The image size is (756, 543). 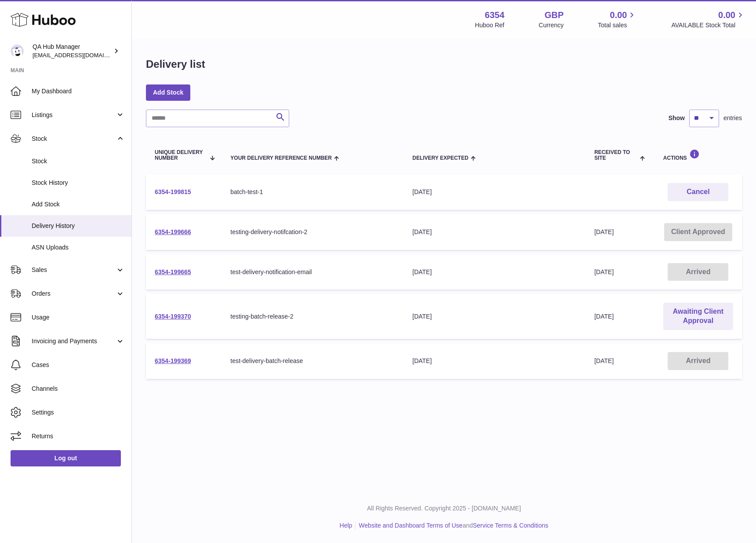 What do you see at coordinates (17, 51) in the screenshot?
I see `img: QATestClient@huboo.co.uk` at bounding box center [17, 51].